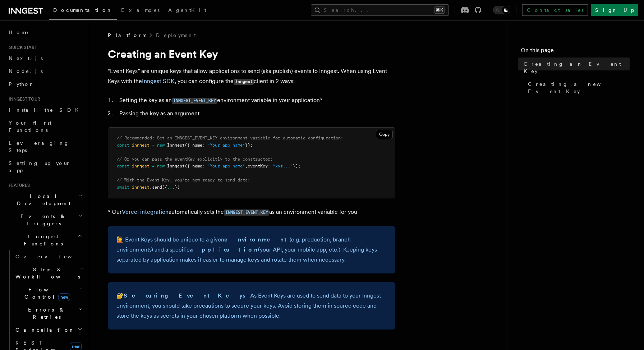 This screenshot has height=350, width=644. I want to click on span: Setting up your app, so click(40, 167).